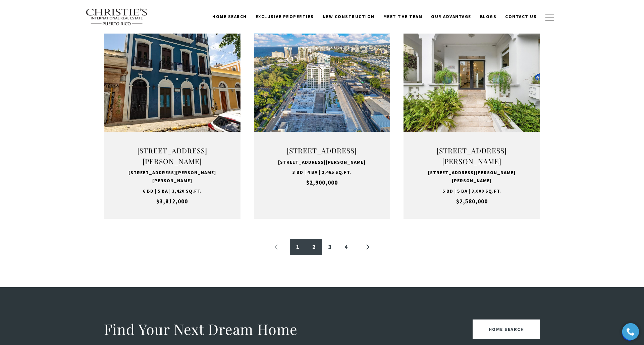 This screenshot has height=345, width=644. I want to click on span: New Construction, so click(348, 17).